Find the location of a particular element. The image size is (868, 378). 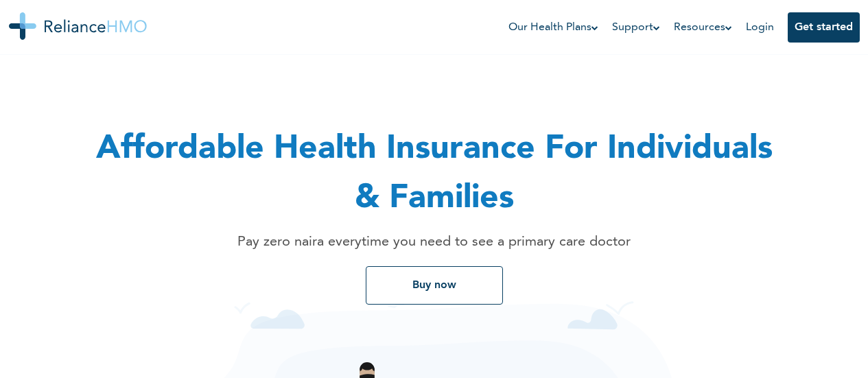

a: Our Health Plans is located at coordinates (553, 27).